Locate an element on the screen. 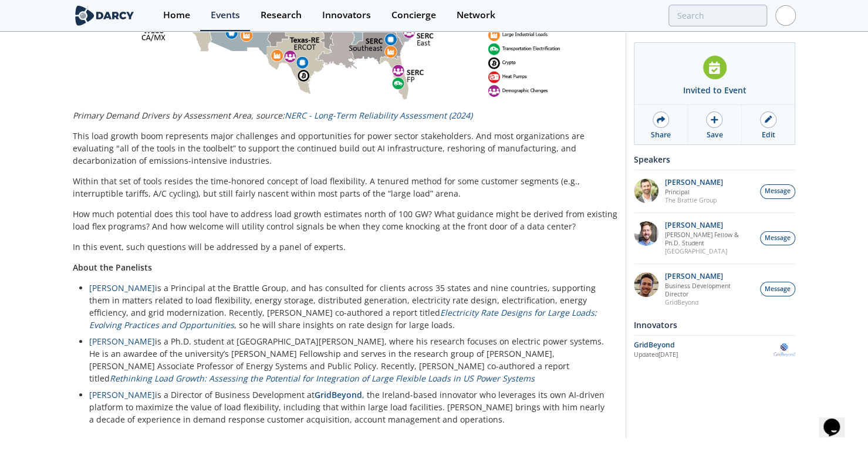 This screenshot has width=868, height=449. p: The Brattle Group is located at coordinates (694, 200).